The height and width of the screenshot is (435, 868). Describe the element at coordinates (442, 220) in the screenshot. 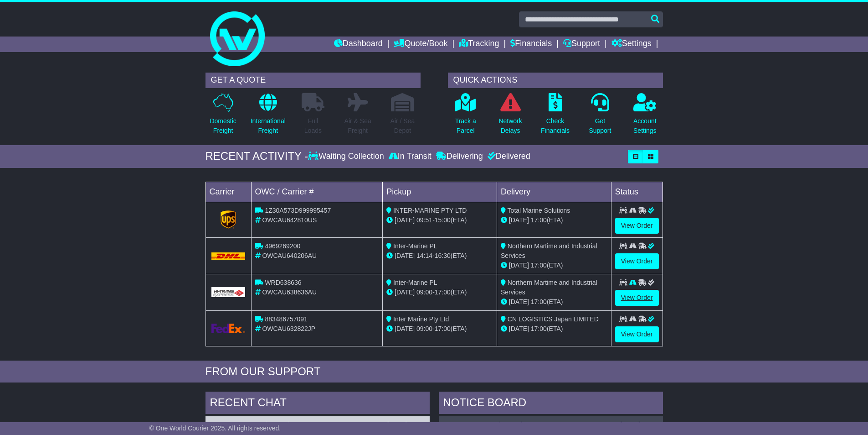

I see `span: 15:00` at that location.